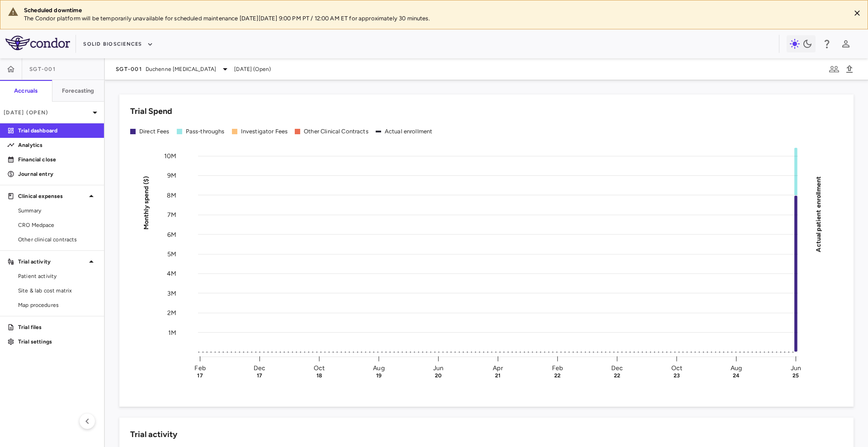 The image size is (868, 447). Describe the element at coordinates (57, 276) in the screenshot. I see `span: Patient activity` at that location.